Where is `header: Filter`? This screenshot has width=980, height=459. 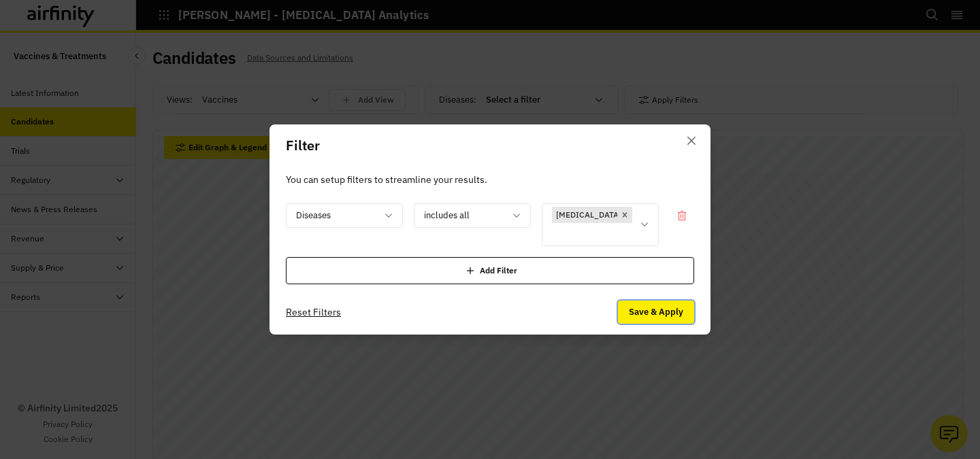 header: Filter is located at coordinates (490, 146).